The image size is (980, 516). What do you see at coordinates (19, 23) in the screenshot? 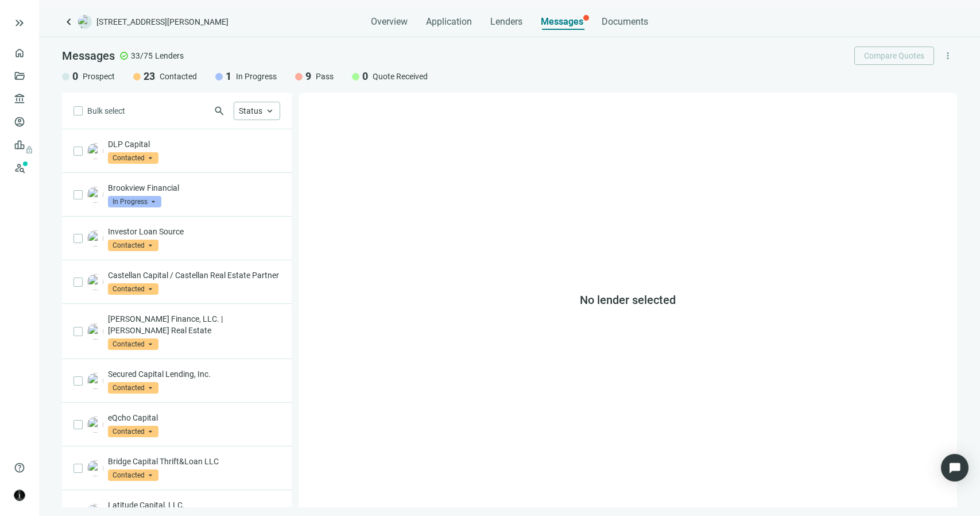
I see `button: keyboard_double_arrow_right` at bounding box center [19, 23].